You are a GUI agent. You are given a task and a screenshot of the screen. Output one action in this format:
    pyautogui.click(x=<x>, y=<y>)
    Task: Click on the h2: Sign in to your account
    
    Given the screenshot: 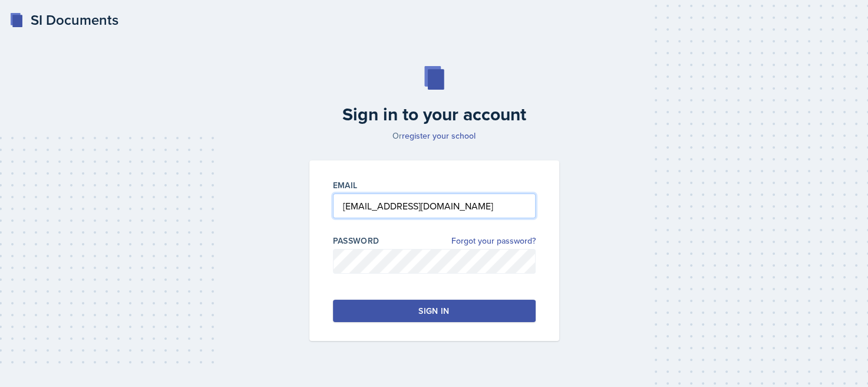 What is the action you would take?
    pyautogui.click(x=434, y=115)
    